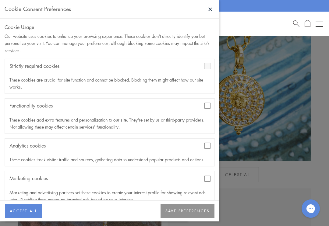 This screenshot has height=226, width=329. What do you see at coordinates (38, 9) in the screenshot?
I see `div: Cookie Consent Preferences` at bounding box center [38, 9].